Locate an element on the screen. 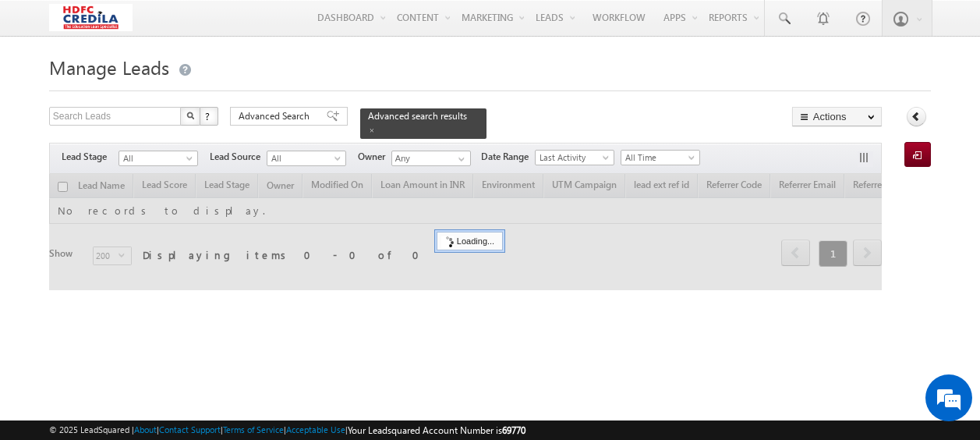 This screenshot has width=980, height=440. img: Search is located at coordinates (191, 116).